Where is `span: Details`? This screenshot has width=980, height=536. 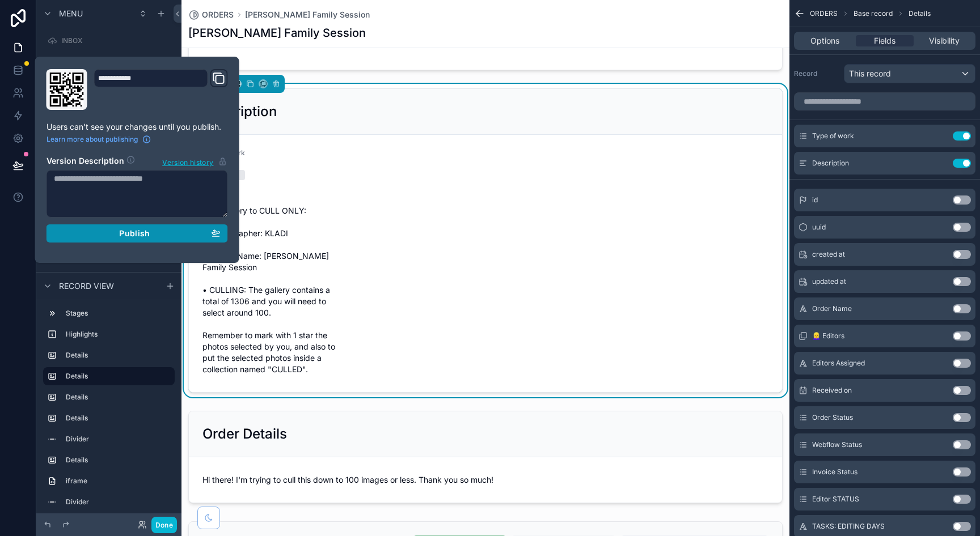
span: Details is located at coordinates (919, 13).